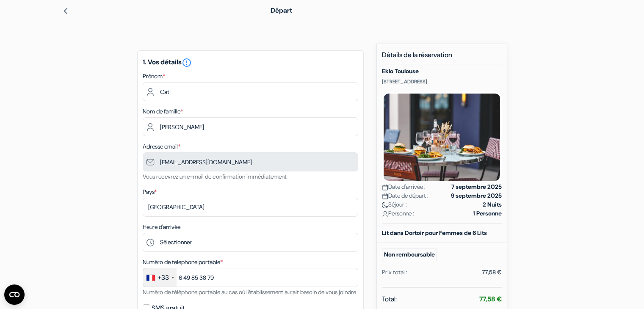 This screenshot has height=309, width=644. What do you see at coordinates (162, 146) in the screenshot?
I see `label: Adresse email` at bounding box center [162, 146].